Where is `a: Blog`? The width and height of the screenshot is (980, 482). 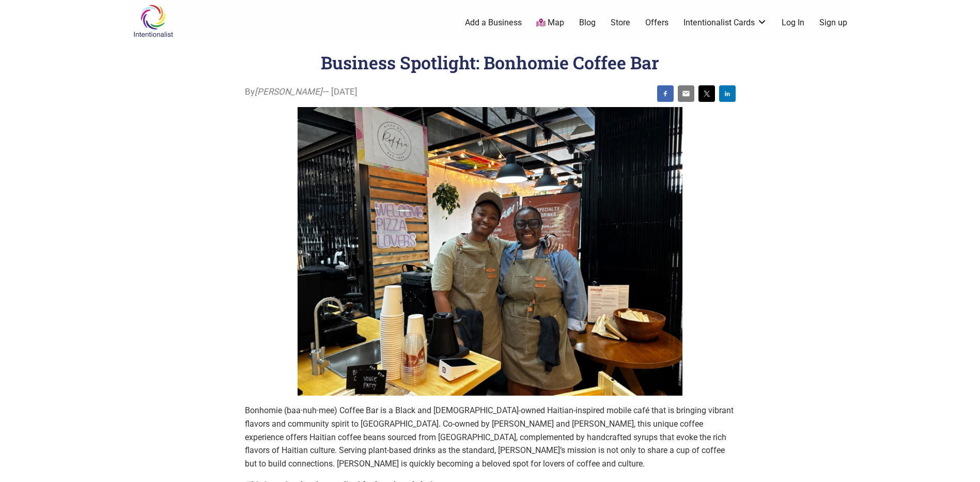
a: Blog is located at coordinates (588, 22).